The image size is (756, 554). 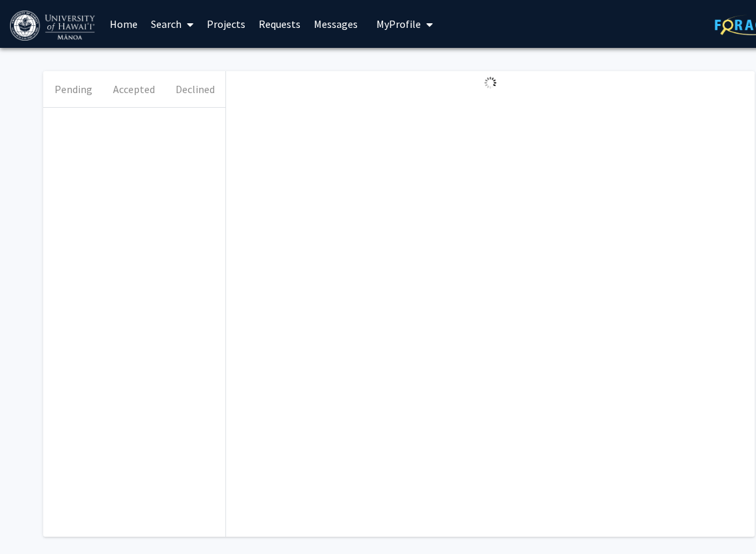 I want to click on a: Search, so click(x=172, y=24).